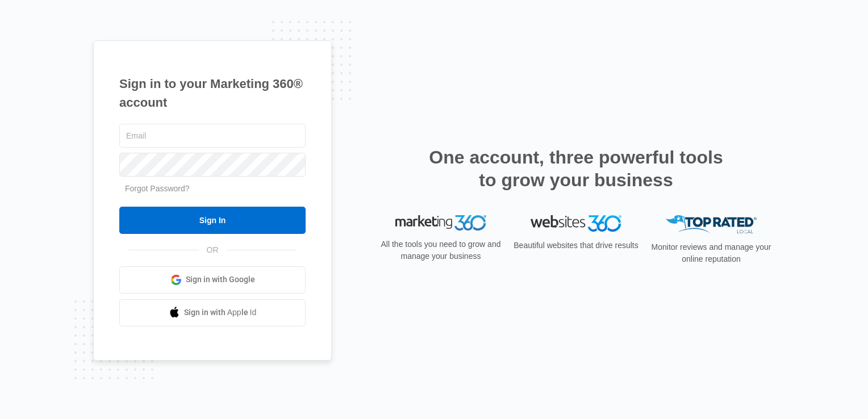  What do you see at coordinates (221, 279) in the screenshot?
I see `span: Sign in with Google` at bounding box center [221, 279].